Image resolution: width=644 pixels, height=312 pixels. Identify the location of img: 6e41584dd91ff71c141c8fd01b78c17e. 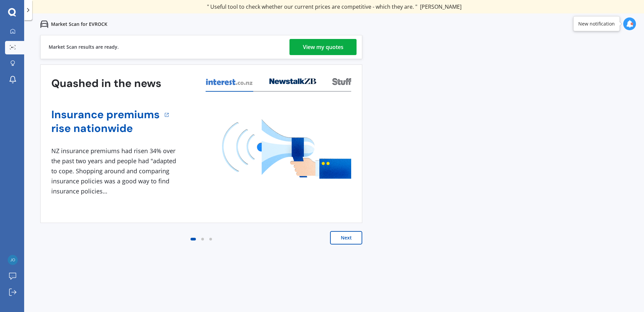
(12, 260).